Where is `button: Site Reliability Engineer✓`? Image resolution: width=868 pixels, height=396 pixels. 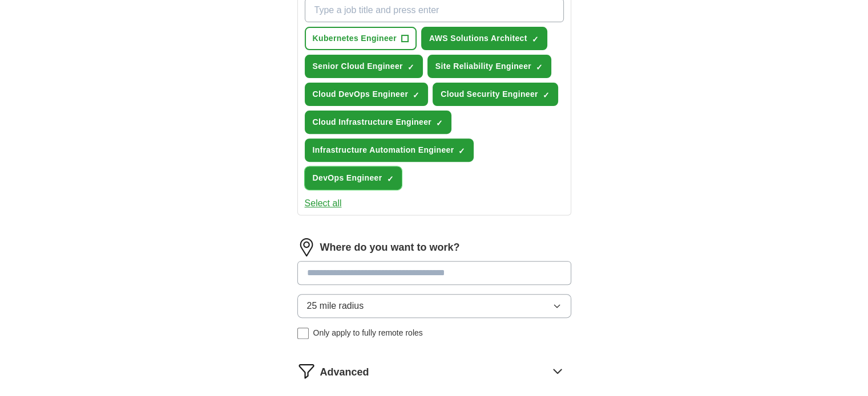 button: Site Reliability Engineer✓ is located at coordinates (489, 66).